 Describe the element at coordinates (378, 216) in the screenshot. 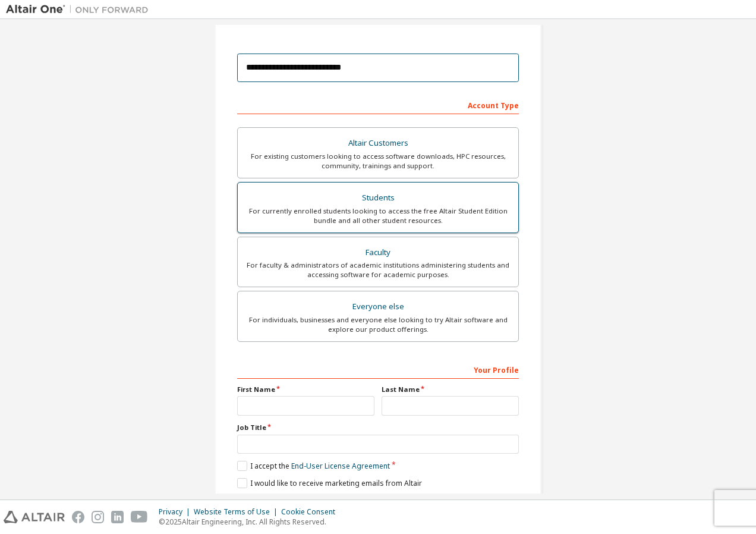

I see `div: For currently enrolled students looking to access the free Altair Student Edition bundle and all ...` at that location.